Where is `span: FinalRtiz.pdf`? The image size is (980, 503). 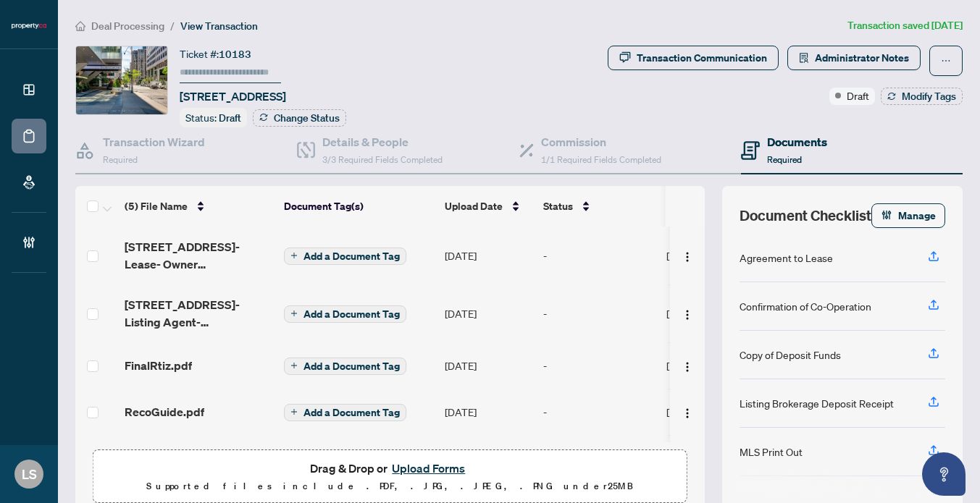 span: FinalRtiz.pdf is located at coordinates (158, 366).